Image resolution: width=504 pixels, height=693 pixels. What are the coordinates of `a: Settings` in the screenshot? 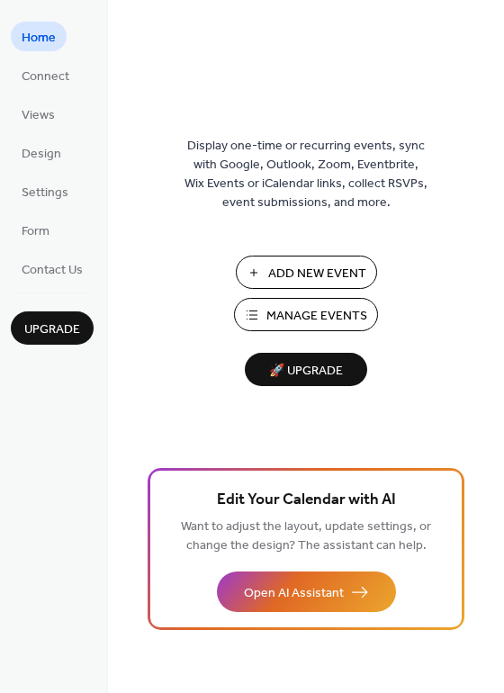 It's located at (45, 191).